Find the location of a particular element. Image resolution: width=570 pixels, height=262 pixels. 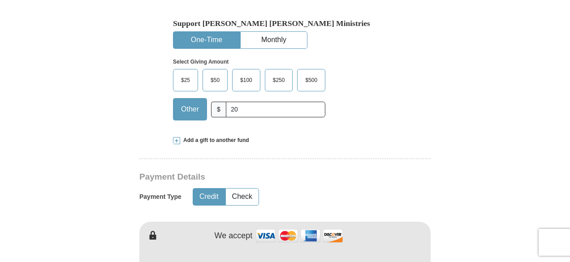

span: $100 is located at coordinates (246, 80).